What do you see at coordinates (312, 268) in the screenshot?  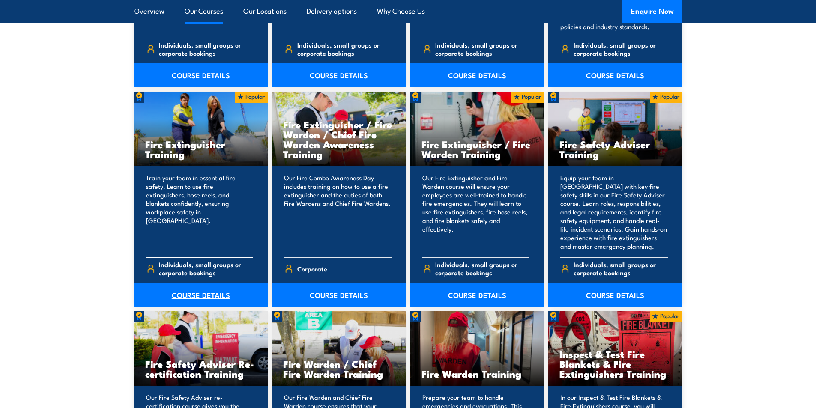 I see `span: Corporate` at bounding box center [312, 268].